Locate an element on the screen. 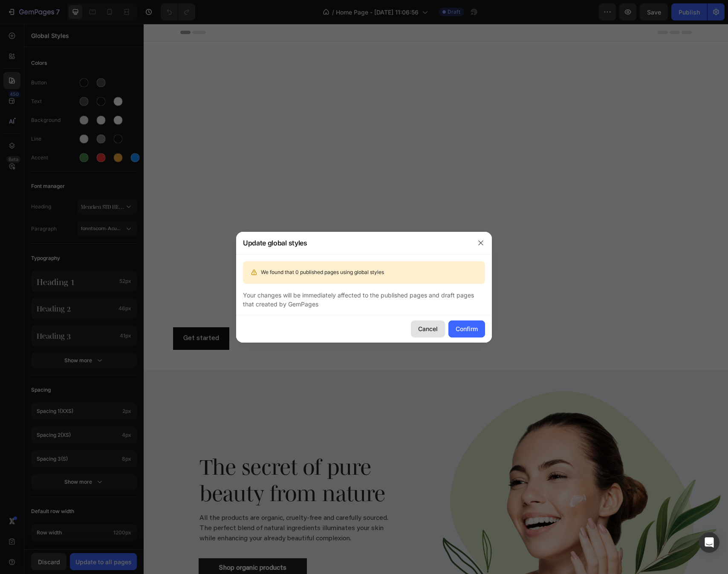 This screenshot has height=574, width=728. div: Cancel is located at coordinates (428, 329).